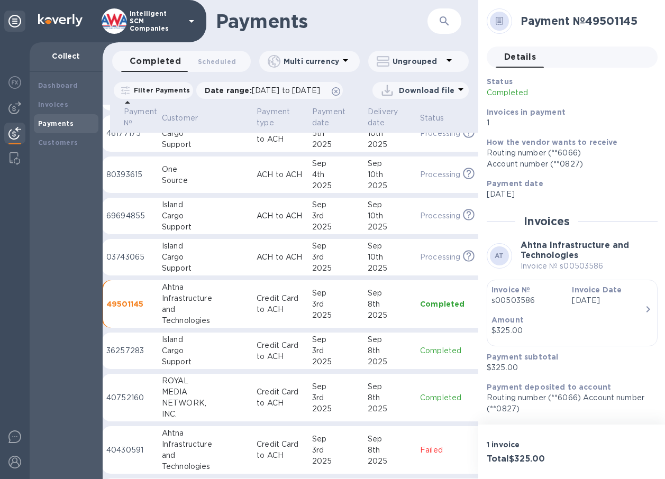 The width and height of the screenshot is (665, 479). What do you see at coordinates (130, 304) in the screenshot?
I see `p: 49501145` at bounding box center [130, 304].